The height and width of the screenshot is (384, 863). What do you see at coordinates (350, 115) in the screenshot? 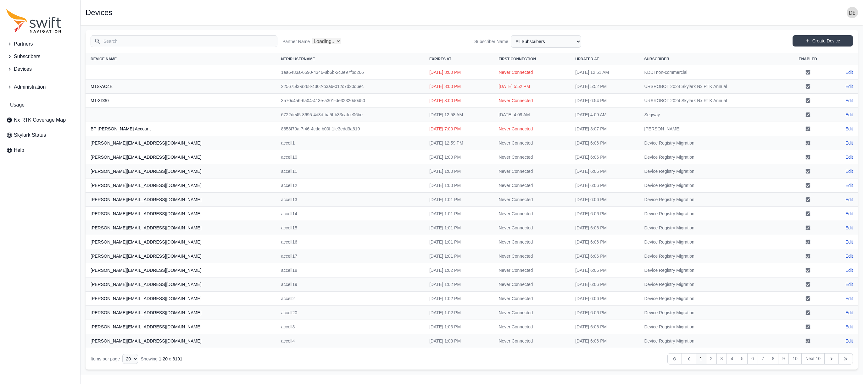
I see `td: 6722de45-8695-4d3d-ba5f-b33cafee06be` at bounding box center [350, 115].